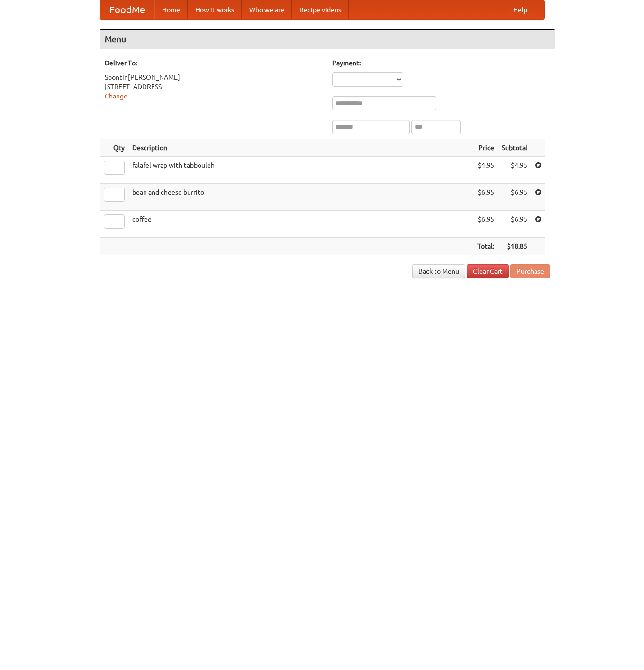 The width and height of the screenshot is (644, 670). Describe the element at coordinates (301, 170) in the screenshot. I see `td: falafel wrap with tabbouleh` at that location.